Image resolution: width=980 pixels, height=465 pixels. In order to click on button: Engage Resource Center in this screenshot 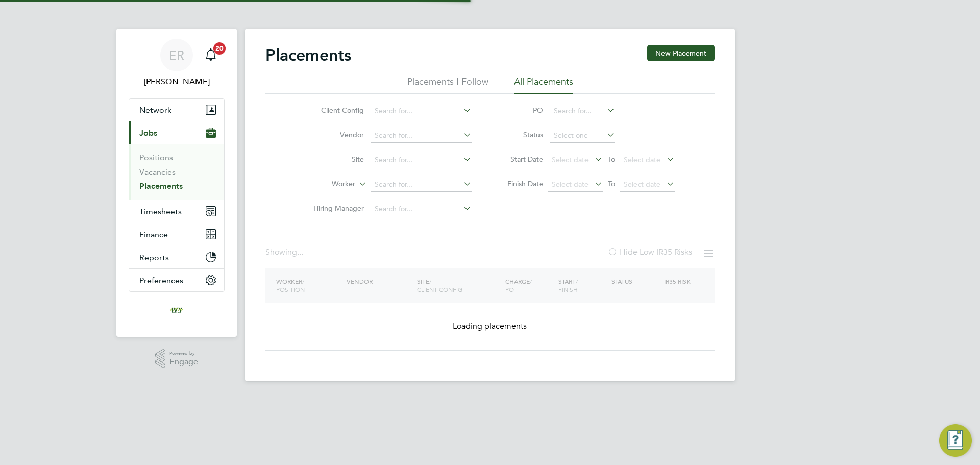, I will do `click(956, 440)`.